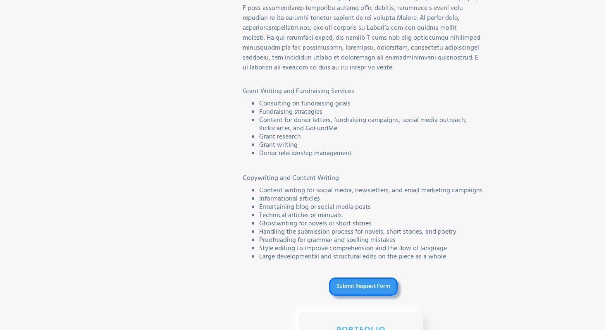 This screenshot has width=606, height=330. Describe the element at coordinates (372, 191) in the screenshot. I see `li: Content writing for social media, newsletters, and email marketing campaigns` at that location.